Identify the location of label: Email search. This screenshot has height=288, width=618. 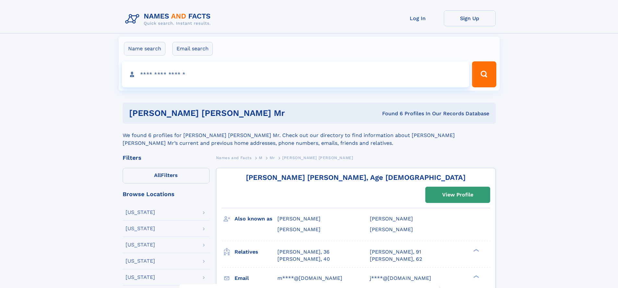
(192, 49).